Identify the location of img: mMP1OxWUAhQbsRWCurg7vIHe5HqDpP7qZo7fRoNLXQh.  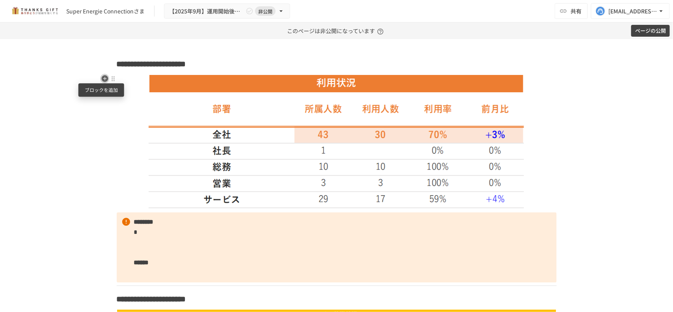
(35, 11).